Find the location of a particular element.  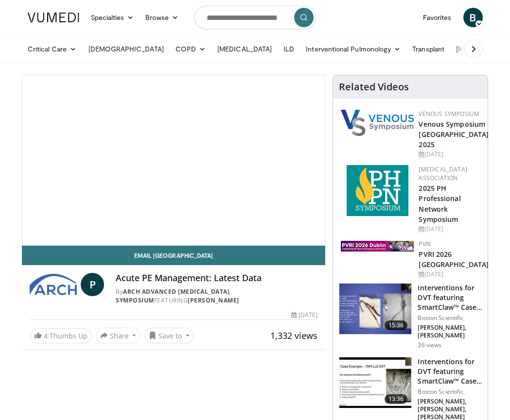

h3: Interventions for DVT featuring SmartClaw™ Case Discussions: Part 3 … is located at coordinates (450, 371).